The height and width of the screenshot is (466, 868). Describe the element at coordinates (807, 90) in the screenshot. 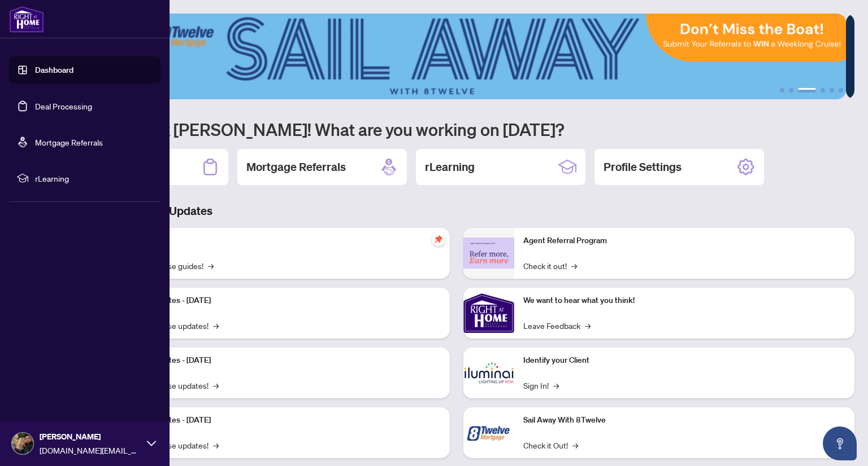

I see `button: 3` at that location.